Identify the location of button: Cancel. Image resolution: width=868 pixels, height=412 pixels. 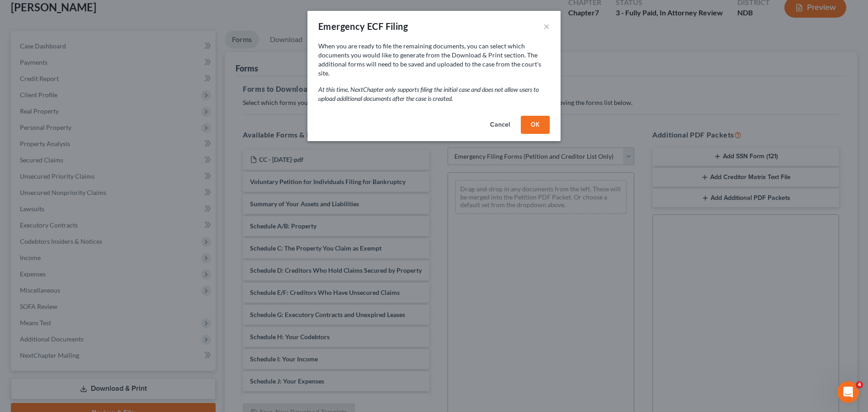
(500, 125).